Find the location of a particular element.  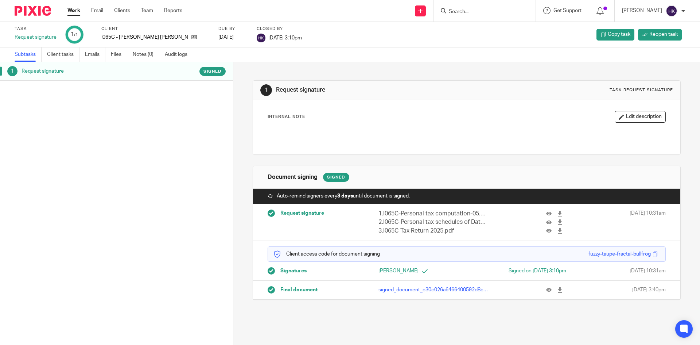

div: Request signature is located at coordinates (35, 37).